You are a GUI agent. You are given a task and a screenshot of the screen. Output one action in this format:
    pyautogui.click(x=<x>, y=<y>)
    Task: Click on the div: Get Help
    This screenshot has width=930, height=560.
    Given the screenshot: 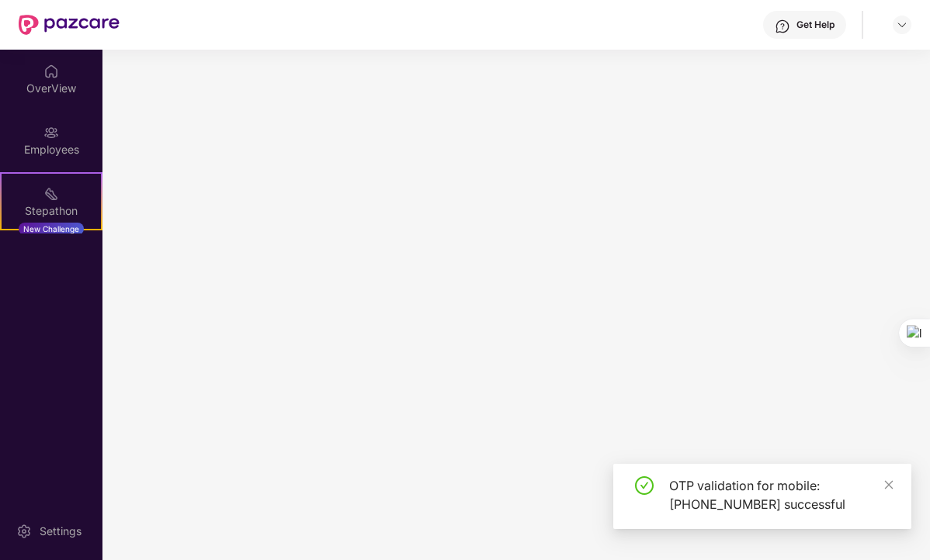 What is the action you would take?
    pyautogui.click(x=815, y=25)
    